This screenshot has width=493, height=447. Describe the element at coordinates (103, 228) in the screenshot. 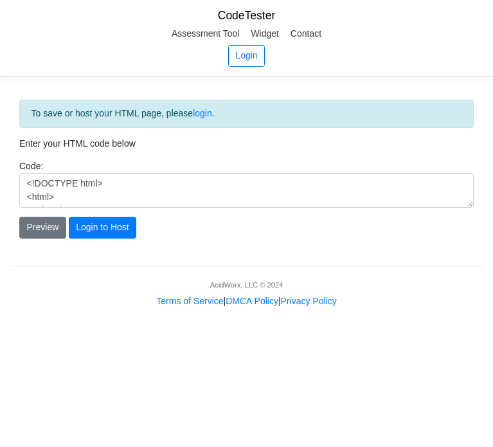

I see `button: Login to Host` at that location.